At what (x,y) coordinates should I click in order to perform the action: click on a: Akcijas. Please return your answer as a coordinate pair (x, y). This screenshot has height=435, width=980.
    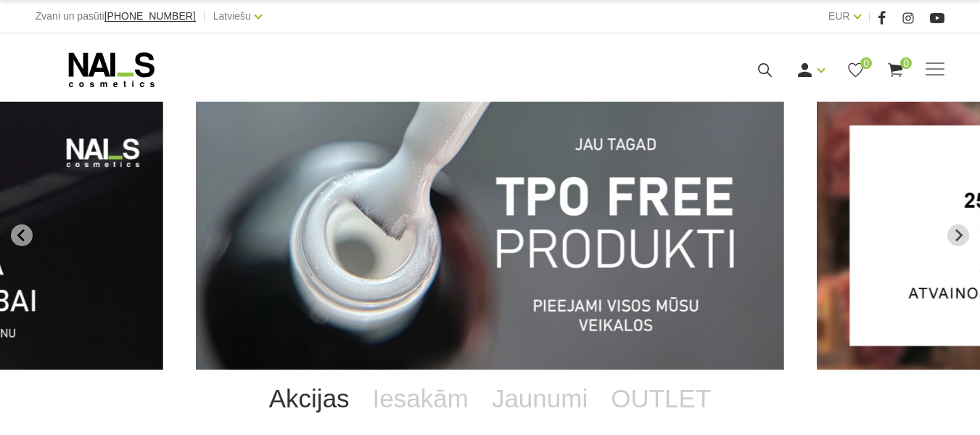
    Looking at the image, I should click on (309, 398).